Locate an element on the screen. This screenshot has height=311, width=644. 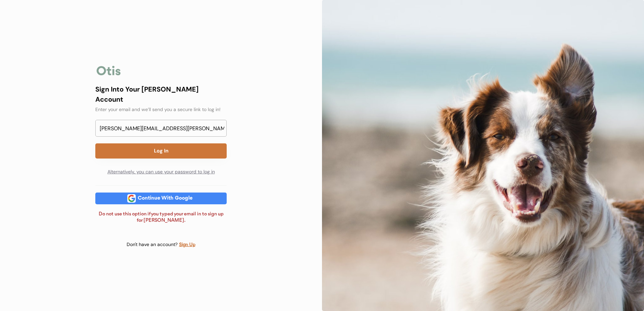
div: Don't have an account? is located at coordinates (153, 245).